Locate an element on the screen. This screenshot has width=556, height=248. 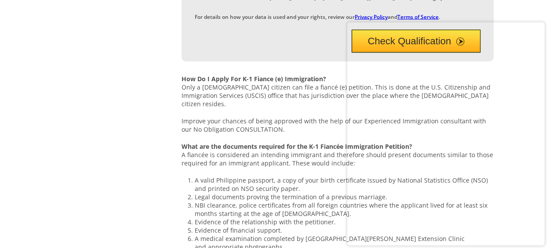
p: Improve your chances of being approved with the help of our Experienced Immigration consultant wi... is located at coordinates (337, 125).